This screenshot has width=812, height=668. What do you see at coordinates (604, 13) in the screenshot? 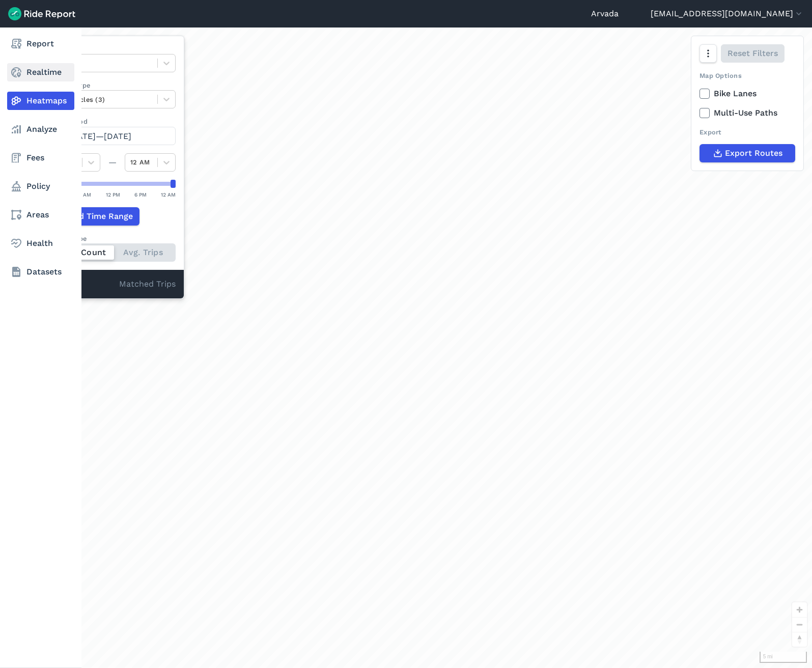
I see `a: Arvada` at bounding box center [604, 13].